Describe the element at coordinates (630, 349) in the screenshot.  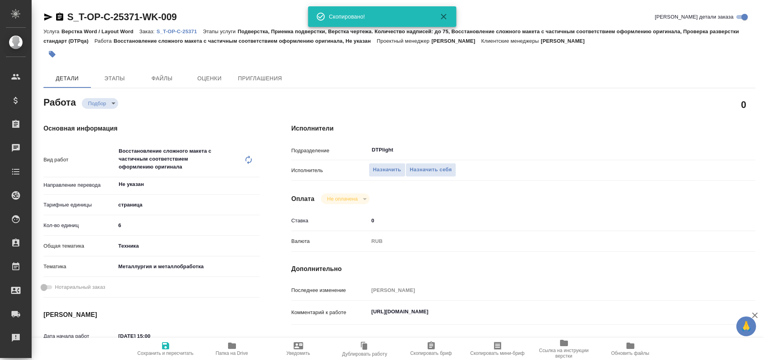
I see `button: Обновить файлы` at that location.